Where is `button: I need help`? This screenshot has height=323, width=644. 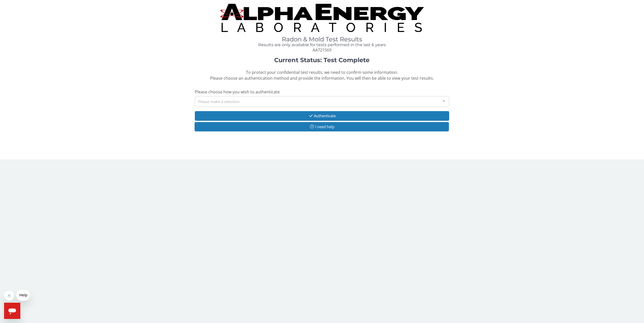
button: I need help is located at coordinates (322, 127).